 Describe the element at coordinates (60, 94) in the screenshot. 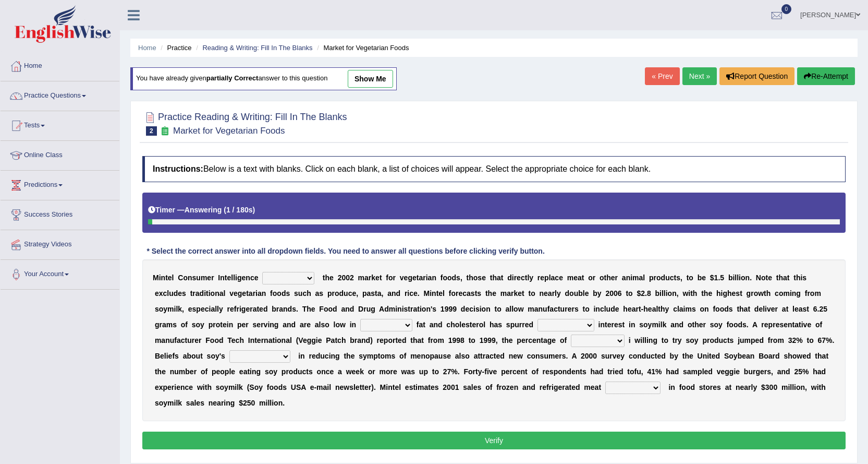

I see `a: Practice Questions` at that location.